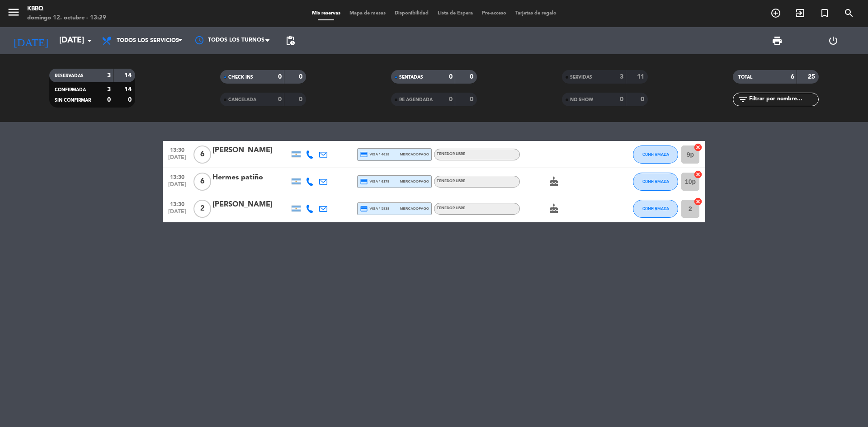  I want to click on span: RESERVADAS, so click(69, 76).